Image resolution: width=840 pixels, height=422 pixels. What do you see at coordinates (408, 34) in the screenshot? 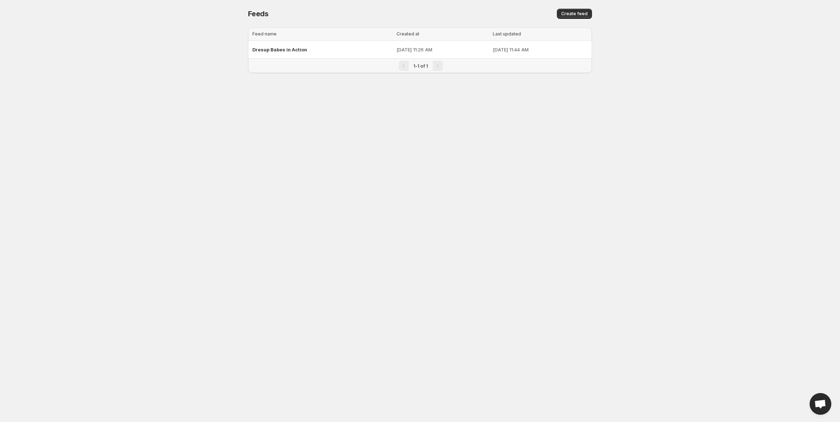
I see `span: Created at` at bounding box center [408, 34].